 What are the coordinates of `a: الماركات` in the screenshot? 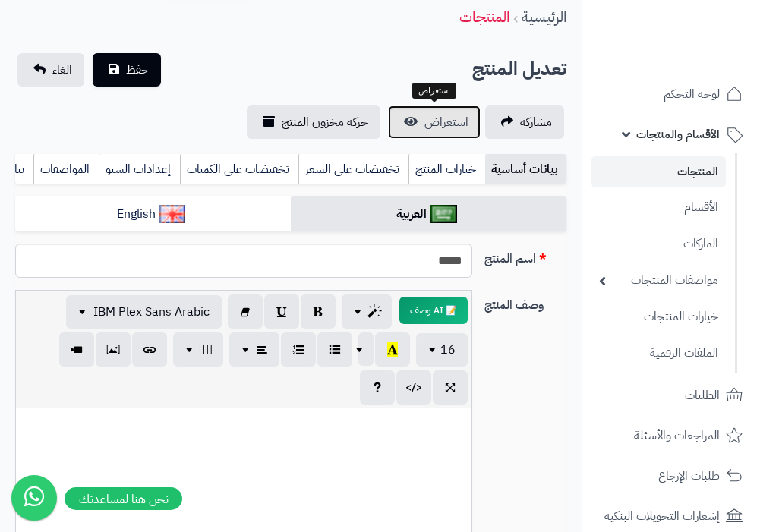 It's located at (659, 243).